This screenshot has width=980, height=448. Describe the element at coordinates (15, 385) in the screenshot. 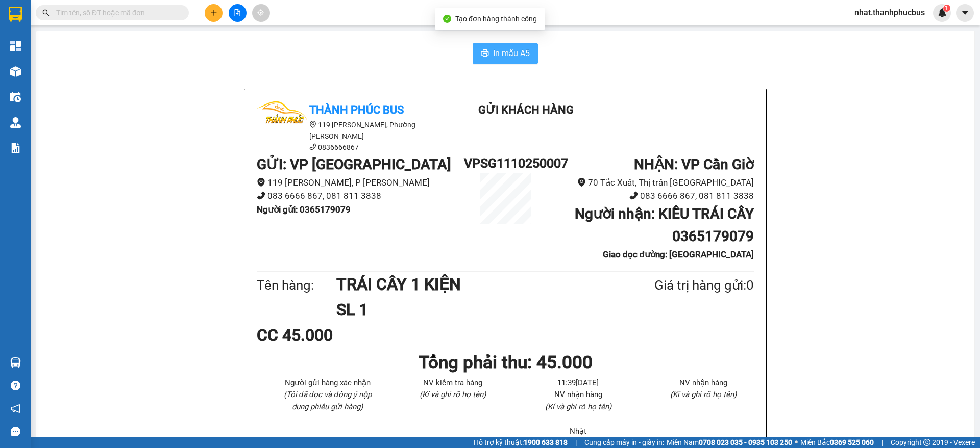

I see `span: question-circle` at that location.